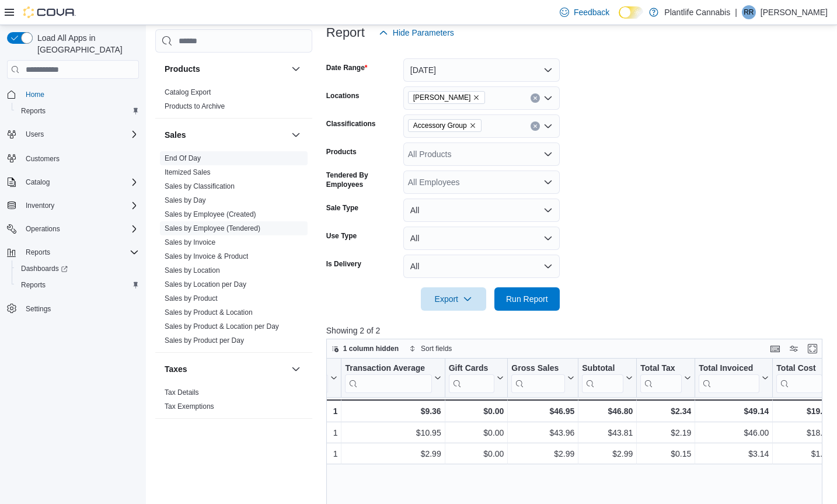 This screenshot has width=837, height=504. Describe the element at coordinates (205, 284) in the screenshot. I see `span: Sales by Location per Day` at that location.